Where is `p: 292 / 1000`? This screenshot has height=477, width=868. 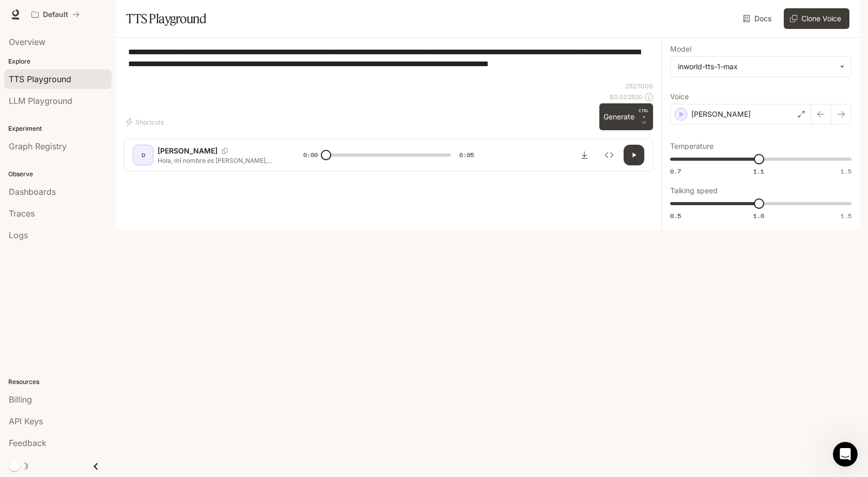 p: 292 / 1000 is located at coordinates (639, 86).